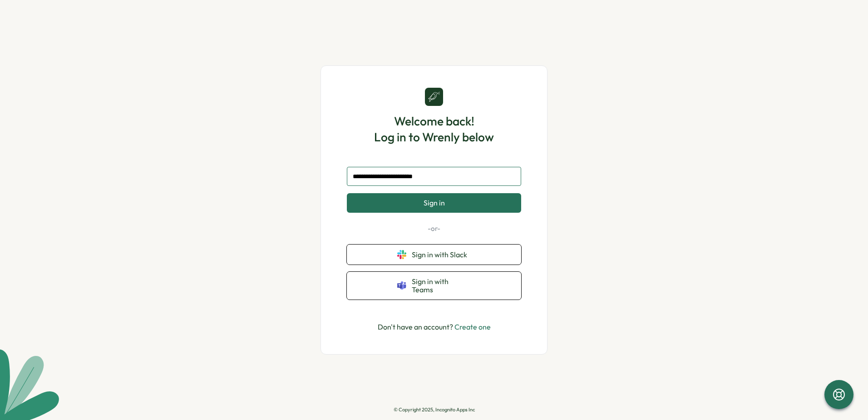  I want to click on button: Sign in with Slack, so click(434, 254).